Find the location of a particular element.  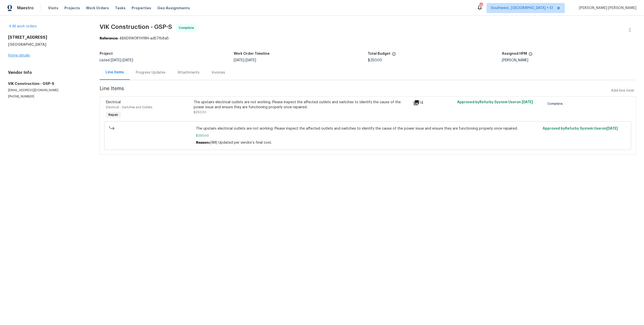

span: Geo Assignments is located at coordinates (174, 8).